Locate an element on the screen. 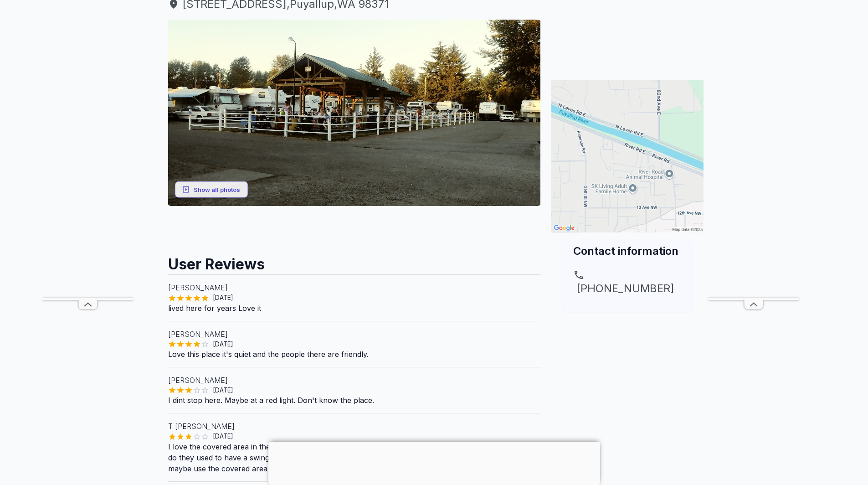  img: Map for South Sound RV Park is located at coordinates (627, 156).